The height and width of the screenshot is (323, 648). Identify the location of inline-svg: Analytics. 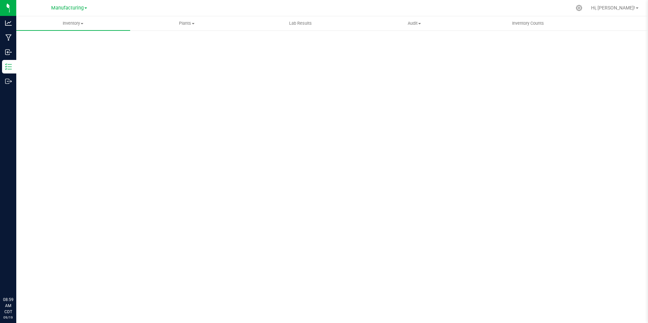
(8, 23).